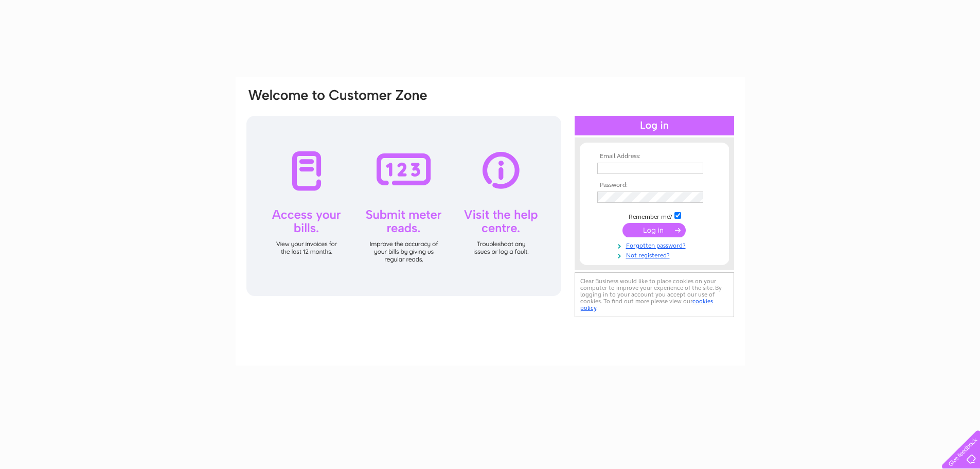 The width and height of the screenshot is (980, 469). What do you see at coordinates (654, 230) in the screenshot?
I see `input: Submit` at bounding box center [654, 230].